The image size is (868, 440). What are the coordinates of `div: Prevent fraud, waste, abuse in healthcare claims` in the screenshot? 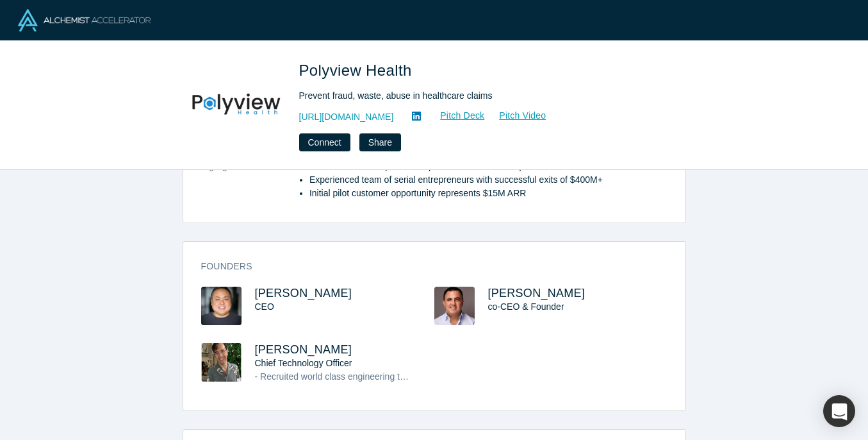 It's located at (479, 95).